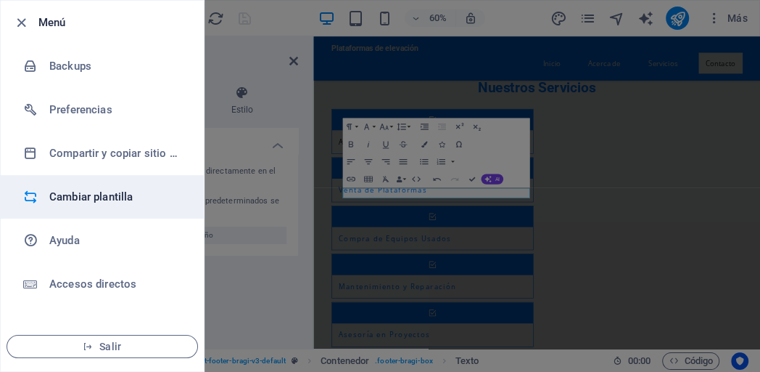  What do you see at coordinates (116, 284) in the screenshot?
I see `h6: Accesos directos` at bounding box center [116, 284].